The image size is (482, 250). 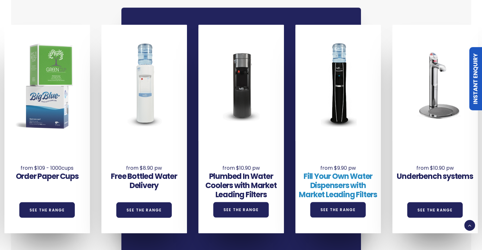 What do you see at coordinates (434, 176) in the screenshot?
I see `a: Underbench systems` at bounding box center [434, 176].